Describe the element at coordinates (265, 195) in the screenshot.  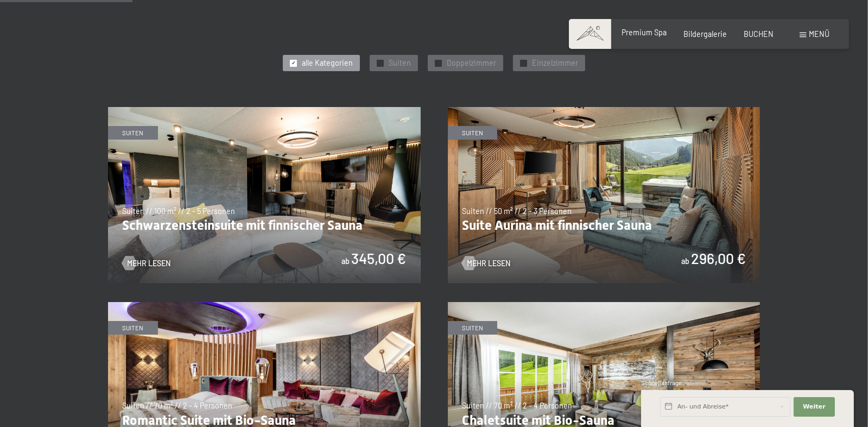
I see `img: Schwarzensteinsuite mit finnischer Sauna` at that location.